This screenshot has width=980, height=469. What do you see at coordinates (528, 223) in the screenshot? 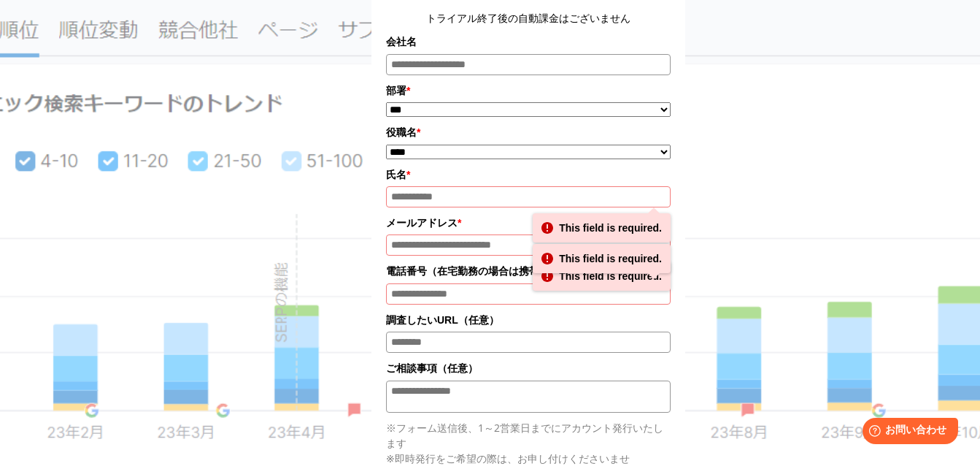
I see `label: メールアドレス` at bounding box center [528, 223].